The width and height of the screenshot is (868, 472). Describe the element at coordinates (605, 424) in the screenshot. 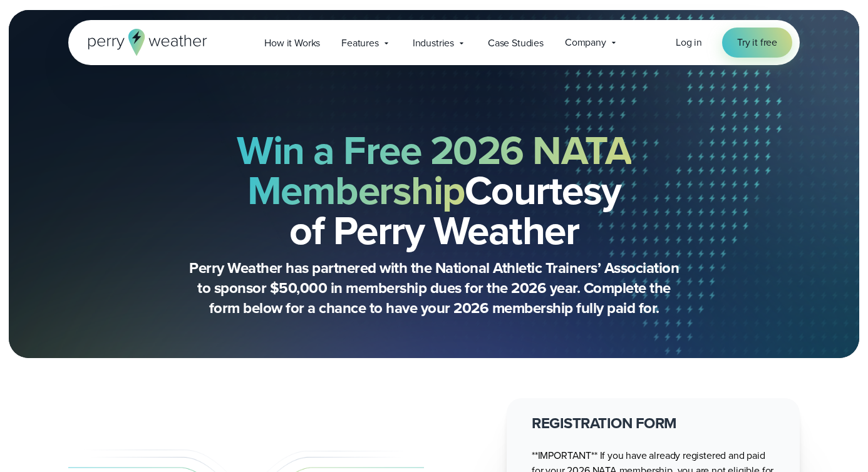

I see `strong: REGISTRATION FORM` at that location.